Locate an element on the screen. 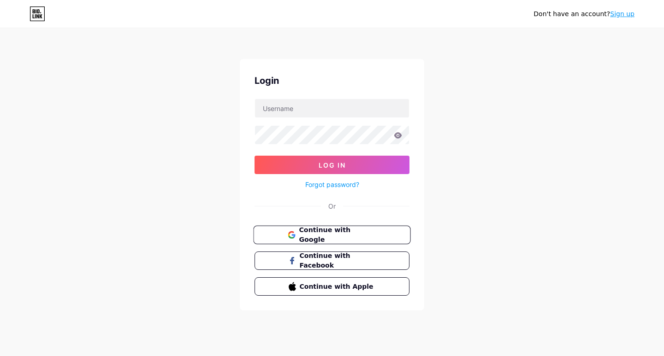 Image resolution: width=664 pixels, height=356 pixels. a: Continue with Facebook is located at coordinates (332, 261).